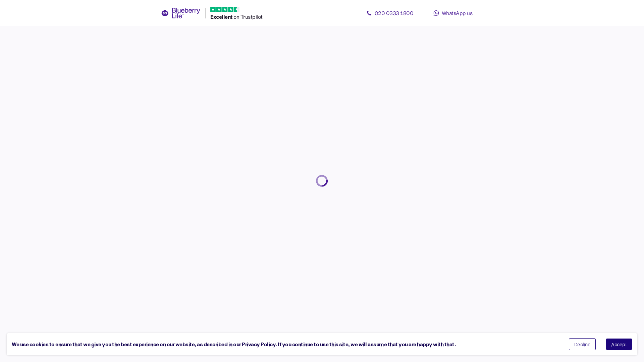  Describe the element at coordinates (394, 13) in the screenshot. I see `span: 020 0333 1800` at that location.